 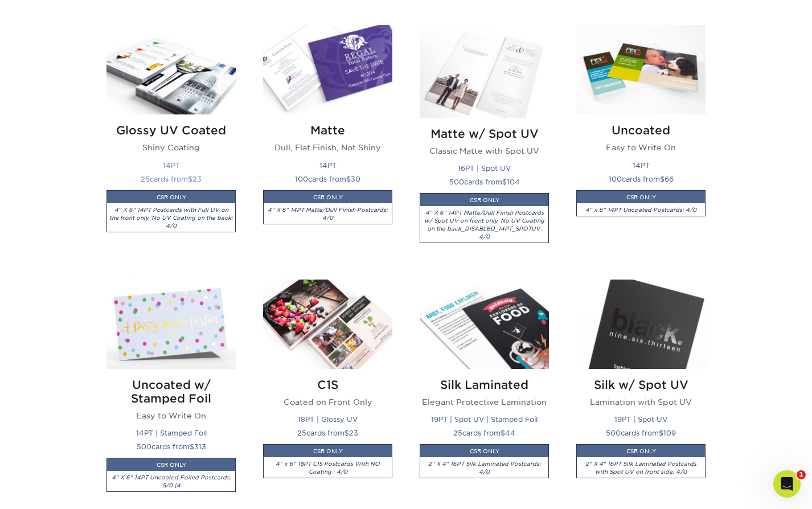 I want to click on h2: Glossy UV Coated, so click(x=171, y=130).